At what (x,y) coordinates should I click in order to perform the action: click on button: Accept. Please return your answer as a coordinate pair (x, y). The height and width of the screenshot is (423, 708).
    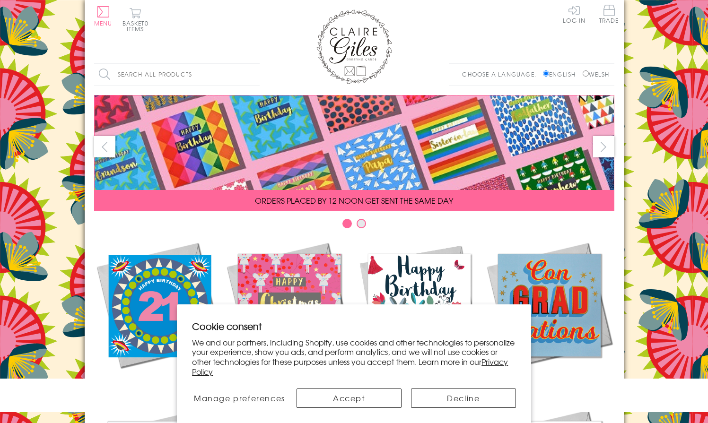
    Looking at the image, I should click on (349, 398).